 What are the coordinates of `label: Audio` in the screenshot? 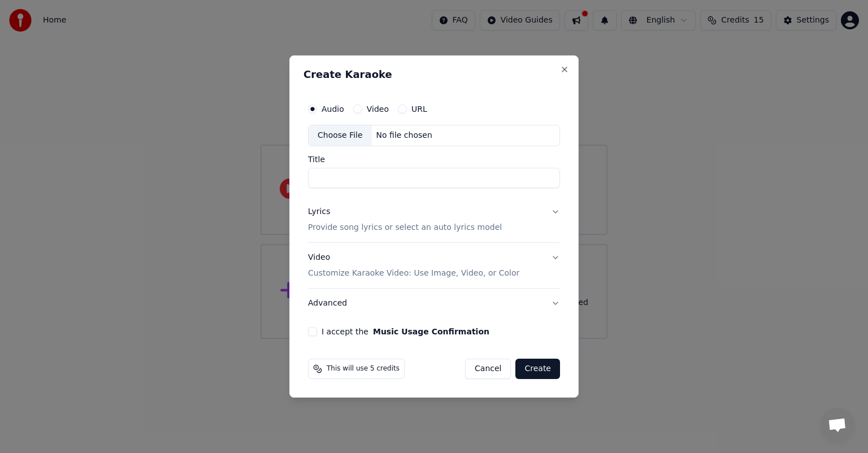 It's located at (333, 109).